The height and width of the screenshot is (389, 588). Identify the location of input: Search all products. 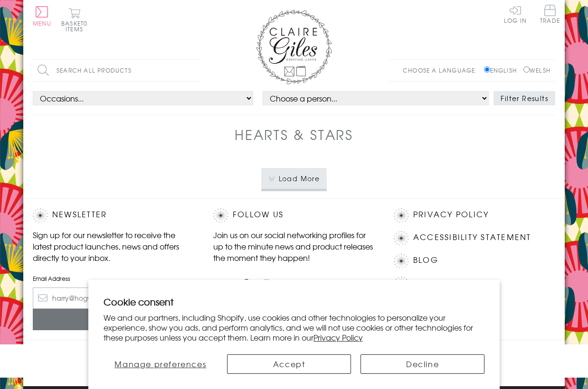
(116, 70).